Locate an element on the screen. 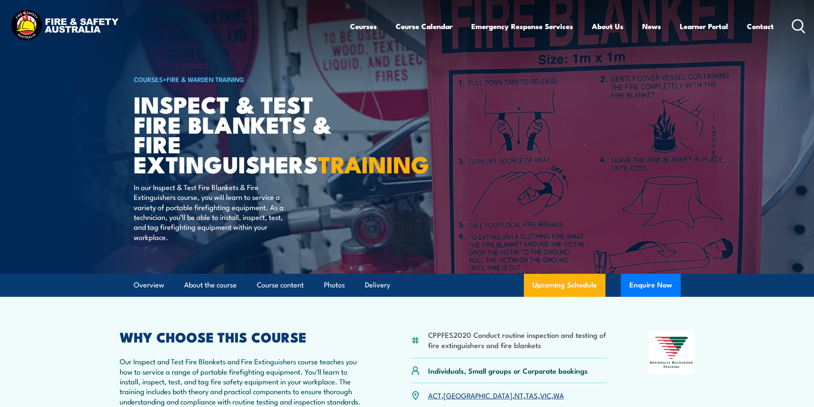  a: TAS is located at coordinates (531, 395).